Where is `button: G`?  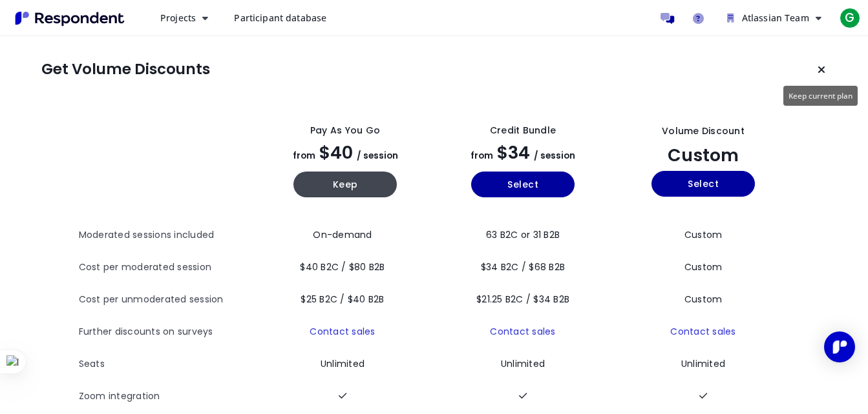 button: G is located at coordinates (850, 18).